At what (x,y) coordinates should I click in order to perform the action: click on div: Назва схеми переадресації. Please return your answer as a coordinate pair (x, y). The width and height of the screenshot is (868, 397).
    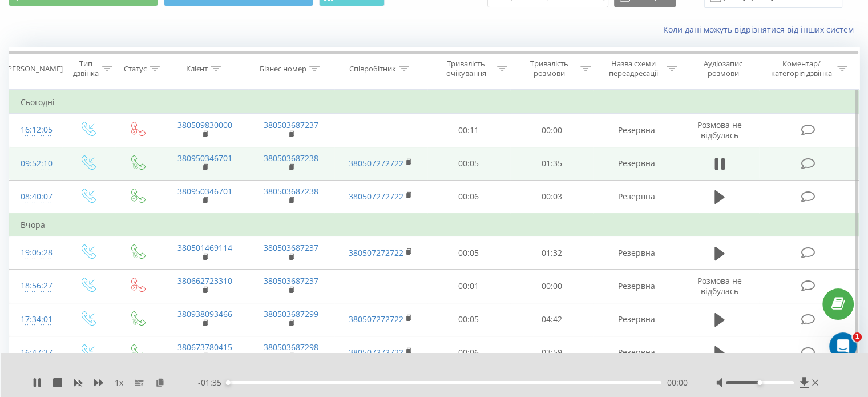
    Looking at the image, I should click on (634, 69).